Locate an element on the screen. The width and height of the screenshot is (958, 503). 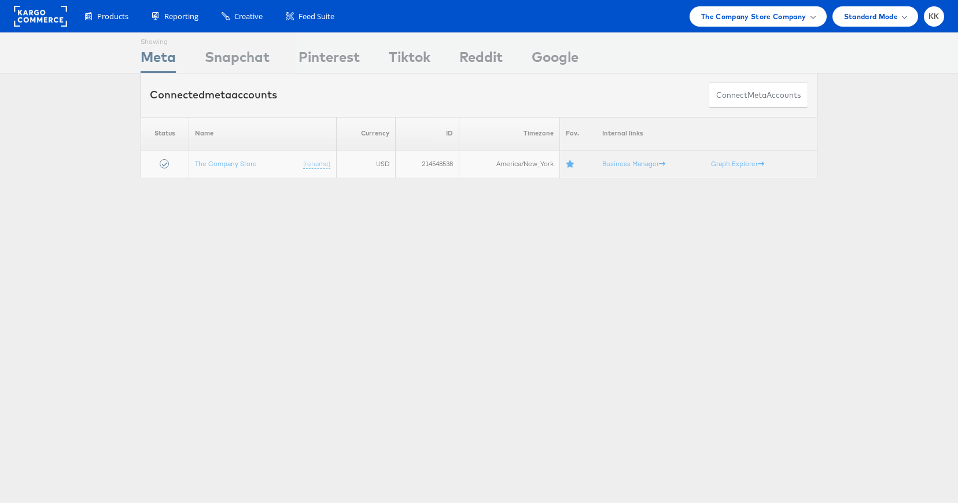
span: Feed Suite is located at coordinates (317, 16).